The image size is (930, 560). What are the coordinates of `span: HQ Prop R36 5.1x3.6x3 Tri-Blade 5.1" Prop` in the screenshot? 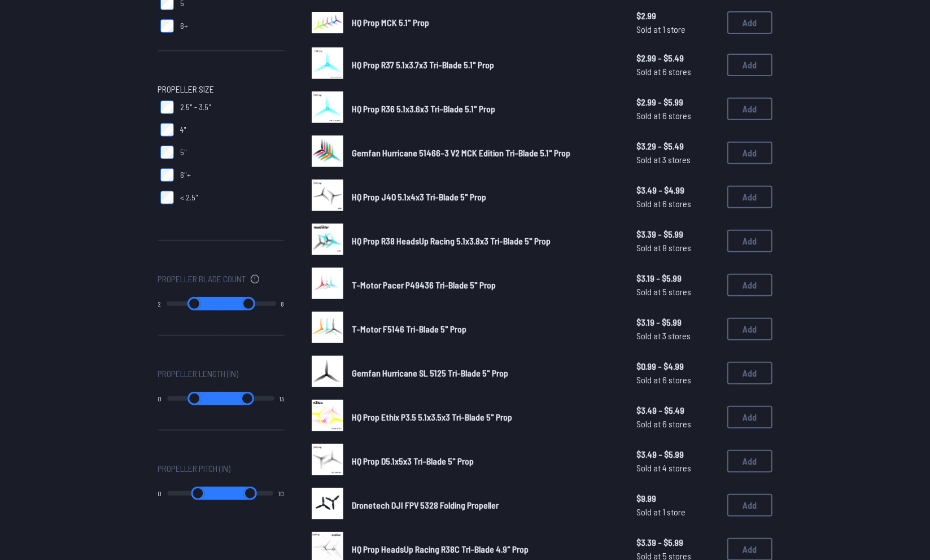 It's located at (424, 109).